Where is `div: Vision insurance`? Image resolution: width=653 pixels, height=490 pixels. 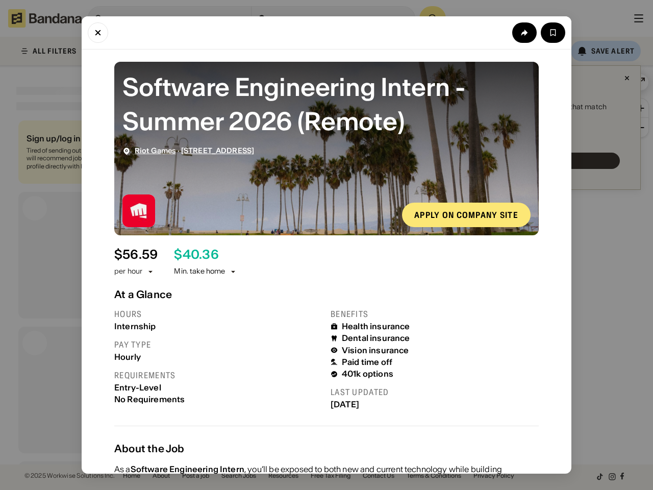
div: Vision insurance is located at coordinates (375, 350).